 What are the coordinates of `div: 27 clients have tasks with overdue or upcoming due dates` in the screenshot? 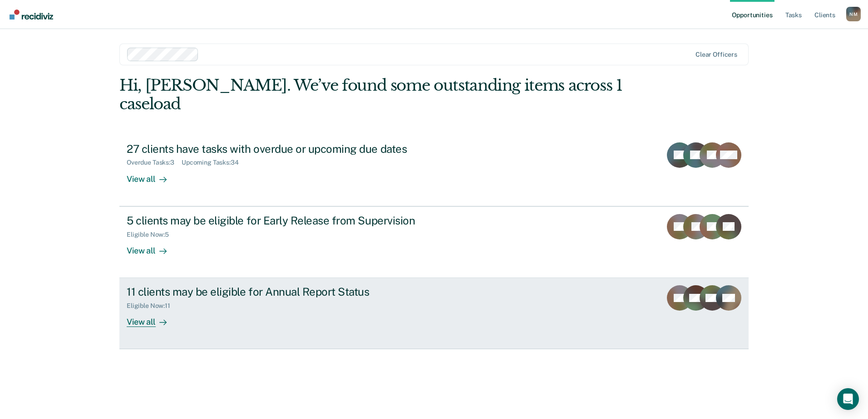 It's located at (286, 149).